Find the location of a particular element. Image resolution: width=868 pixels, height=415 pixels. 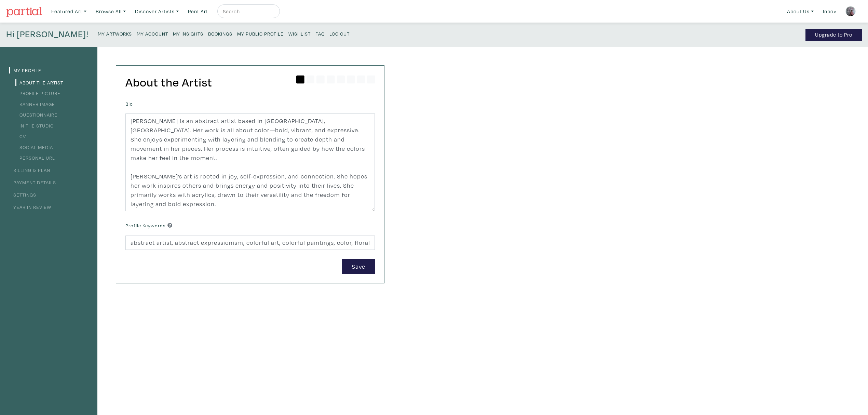

label: Profile Keywords is located at coordinates (148, 225).